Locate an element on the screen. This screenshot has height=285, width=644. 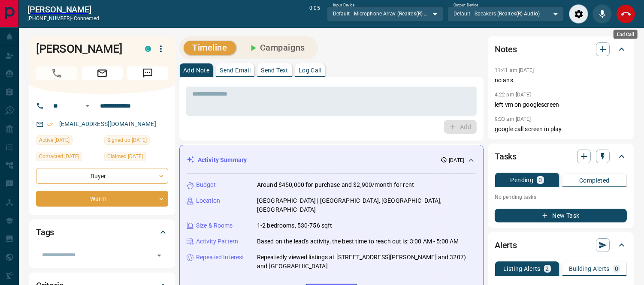
p: Size & Rooms is located at coordinates (214, 225).